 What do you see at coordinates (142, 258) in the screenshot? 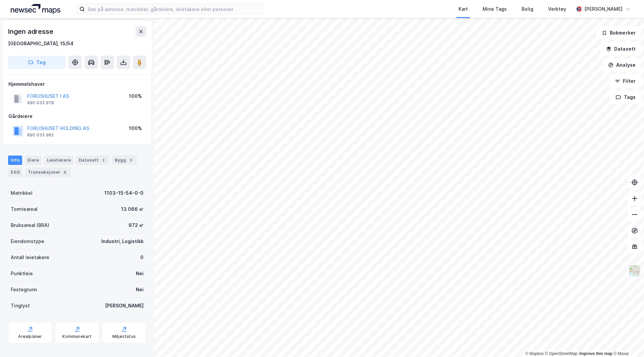
I see `div: 0` at bounding box center [142, 258].